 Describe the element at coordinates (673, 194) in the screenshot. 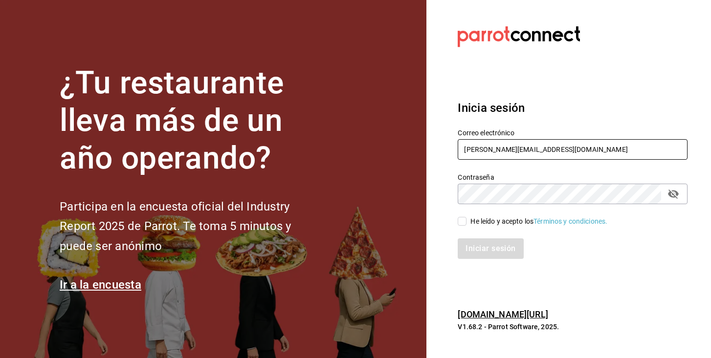

I see `button: passwordField` at that location.